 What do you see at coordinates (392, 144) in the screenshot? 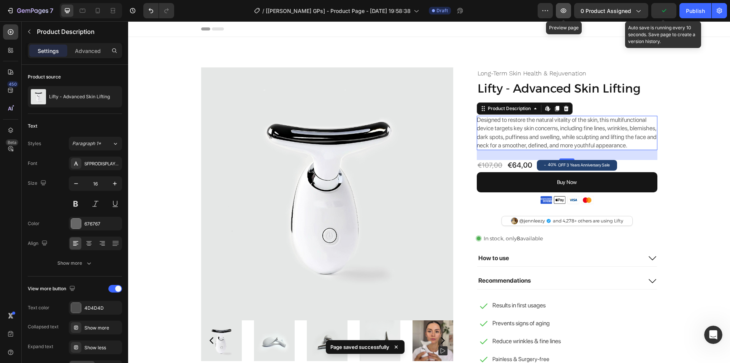
I see `div: €64,00` at bounding box center [392, 144].